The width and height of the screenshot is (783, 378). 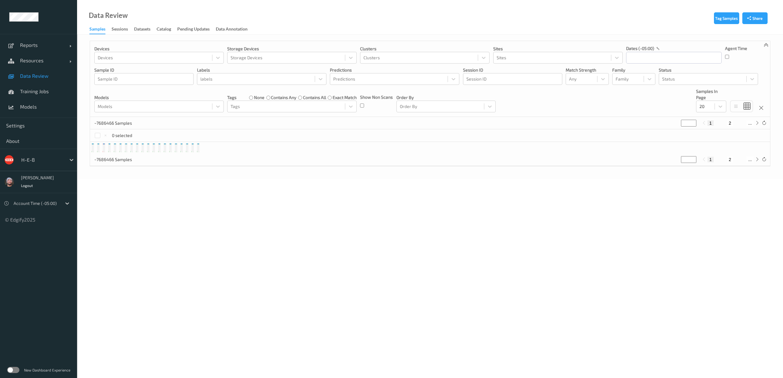 I want to click on div: Pending Updates, so click(x=193, y=30).